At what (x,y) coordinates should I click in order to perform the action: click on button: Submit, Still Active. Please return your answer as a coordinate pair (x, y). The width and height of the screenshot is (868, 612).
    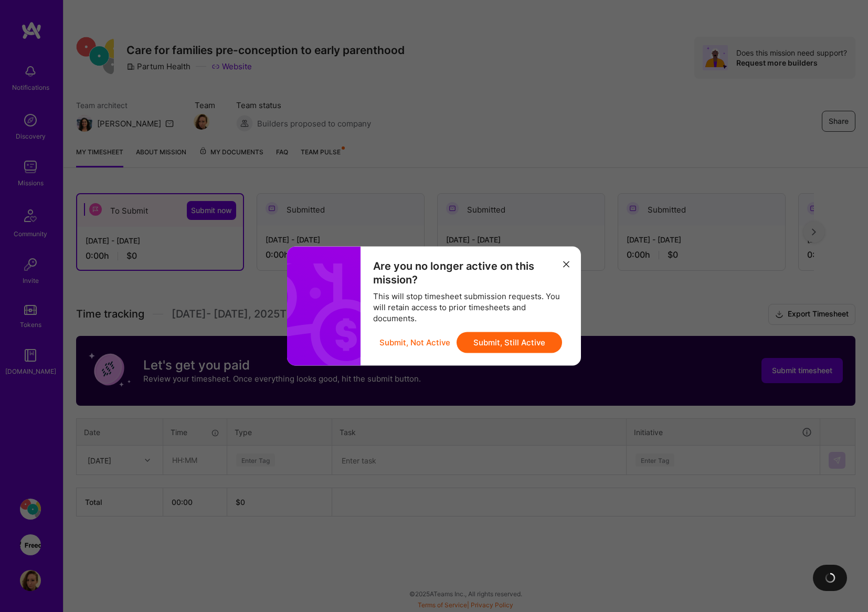
    Looking at the image, I should click on (509, 343).